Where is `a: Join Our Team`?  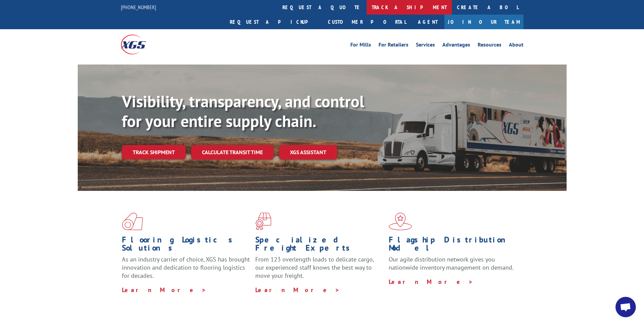 a: Join Our Team is located at coordinates (484, 22).